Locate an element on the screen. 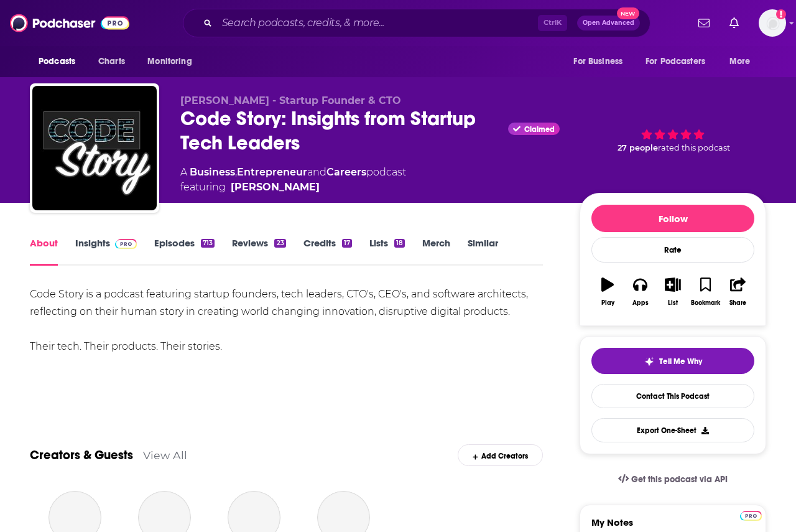 The width and height of the screenshot is (796, 532). span: Monitoring is located at coordinates (169, 62).